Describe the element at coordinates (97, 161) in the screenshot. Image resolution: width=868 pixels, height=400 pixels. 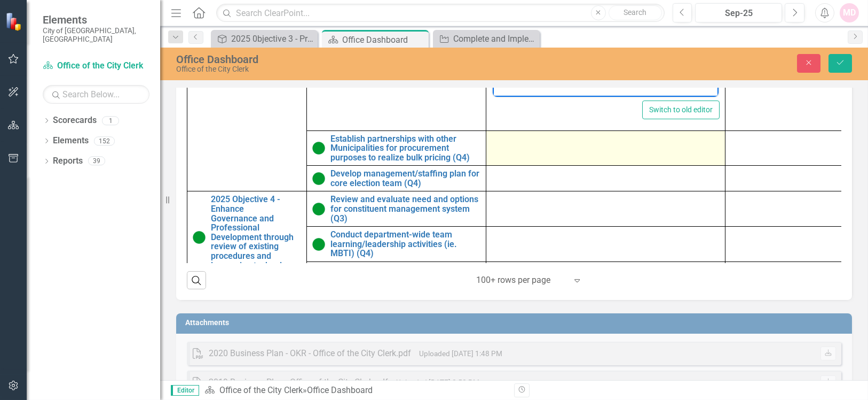
I see `div: 39` at that location.